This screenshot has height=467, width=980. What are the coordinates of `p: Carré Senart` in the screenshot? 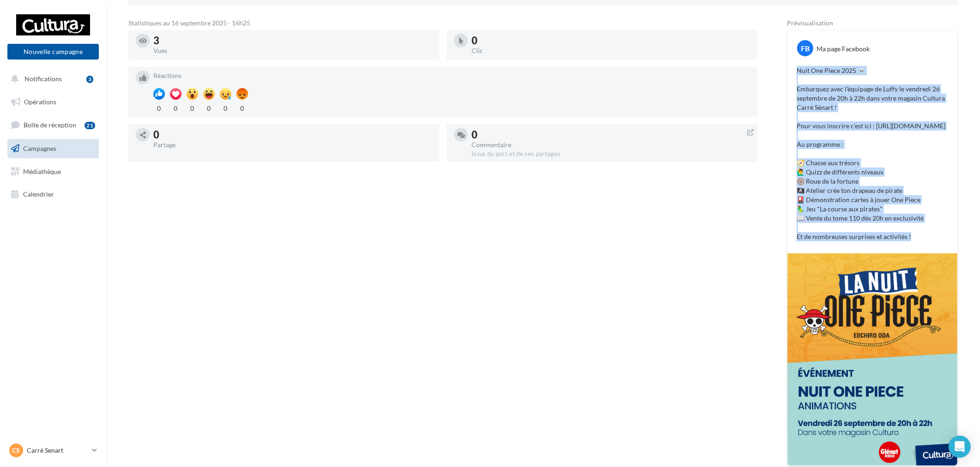 It's located at (57, 450).